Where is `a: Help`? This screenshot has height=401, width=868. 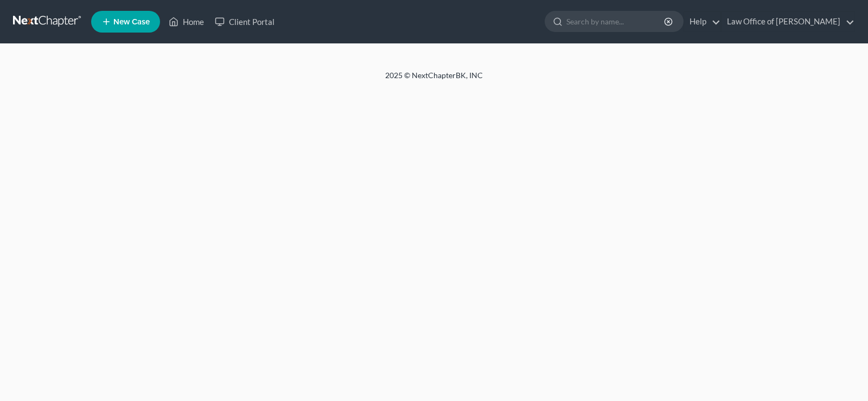
a: Help is located at coordinates (702, 22).